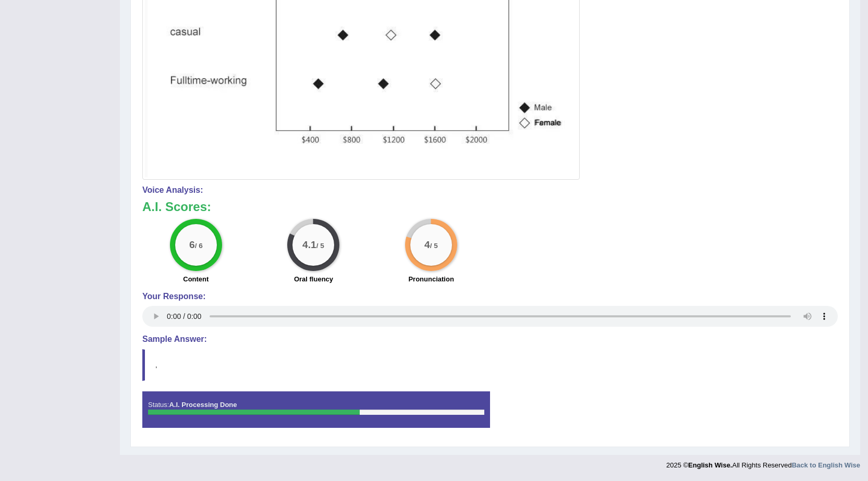 This screenshot has width=868, height=481. What do you see at coordinates (490, 339) in the screenshot?
I see `h4: Sample Answer:` at bounding box center [490, 339].